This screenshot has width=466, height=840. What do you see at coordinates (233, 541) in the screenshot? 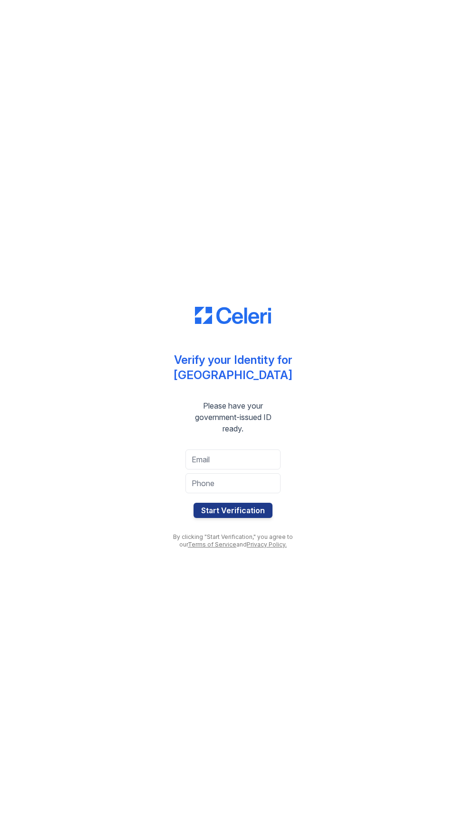
I see `div: By clicking "Start Verification," you agree to our and` at bounding box center [233, 541].